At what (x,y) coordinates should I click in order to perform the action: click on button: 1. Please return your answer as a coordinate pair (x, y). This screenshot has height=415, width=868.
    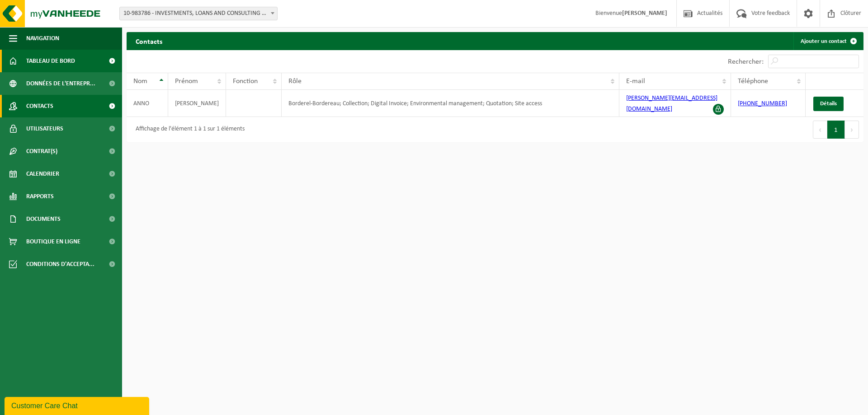
    Looking at the image, I should click on (836, 130).